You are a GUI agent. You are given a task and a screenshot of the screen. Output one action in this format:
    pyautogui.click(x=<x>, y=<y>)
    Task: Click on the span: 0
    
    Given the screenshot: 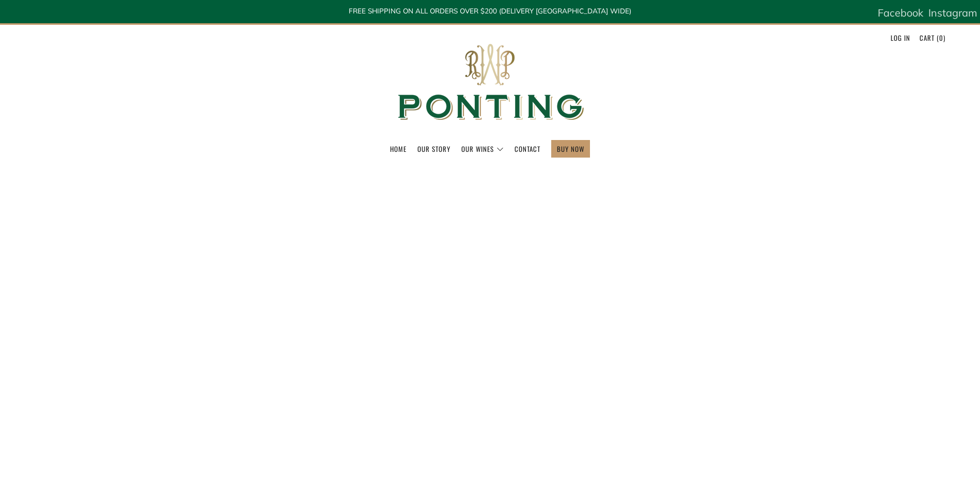 What is the action you would take?
    pyautogui.click(x=941, y=38)
    